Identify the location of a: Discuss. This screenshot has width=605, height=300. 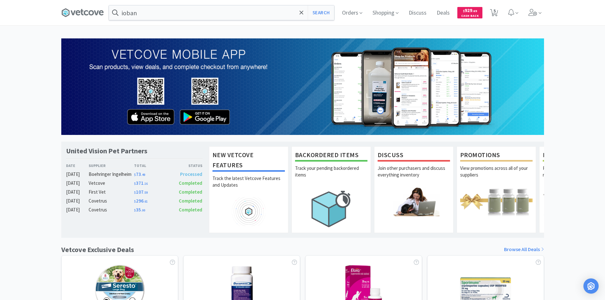
(417, 13).